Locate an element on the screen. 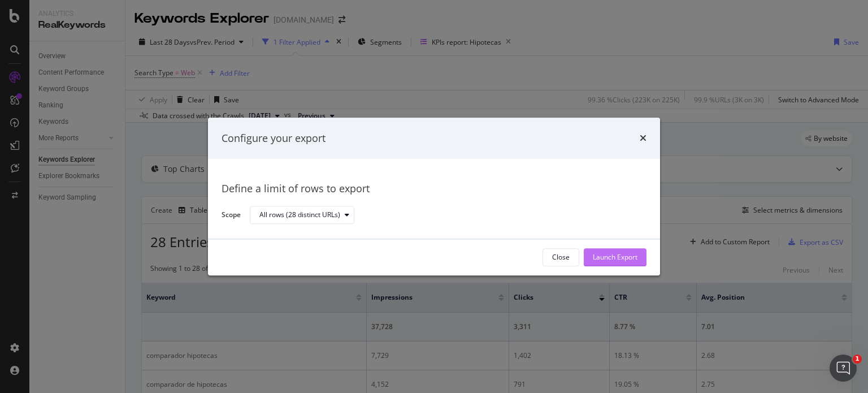 This screenshot has width=868, height=393. div: Launch Export is located at coordinates (615, 257).